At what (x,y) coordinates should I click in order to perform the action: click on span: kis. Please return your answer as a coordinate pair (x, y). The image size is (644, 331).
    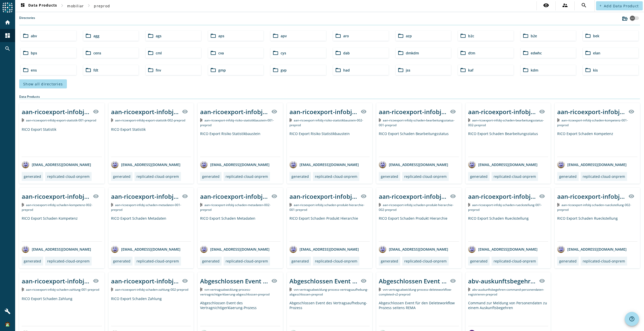
    Looking at the image, I should click on (595, 70).